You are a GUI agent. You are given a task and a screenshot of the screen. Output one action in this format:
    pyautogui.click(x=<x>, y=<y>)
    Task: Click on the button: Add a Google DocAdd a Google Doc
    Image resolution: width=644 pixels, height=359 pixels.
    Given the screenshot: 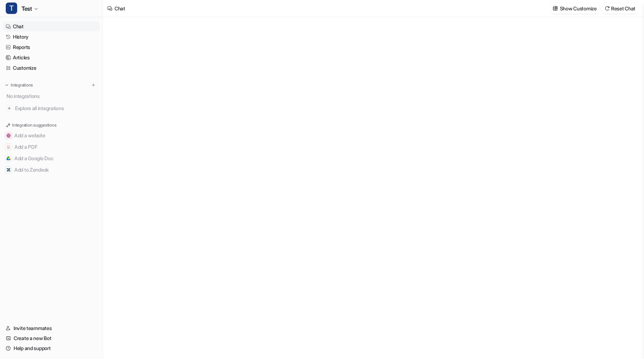 What is the action you would take?
    pyautogui.click(x=51, y=158)
    